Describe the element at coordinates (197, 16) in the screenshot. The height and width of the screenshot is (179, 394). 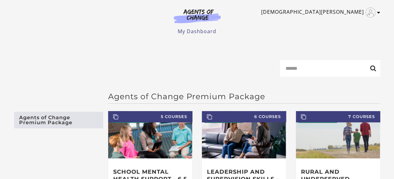
I see `img: Agents of Change Logo` at that location.